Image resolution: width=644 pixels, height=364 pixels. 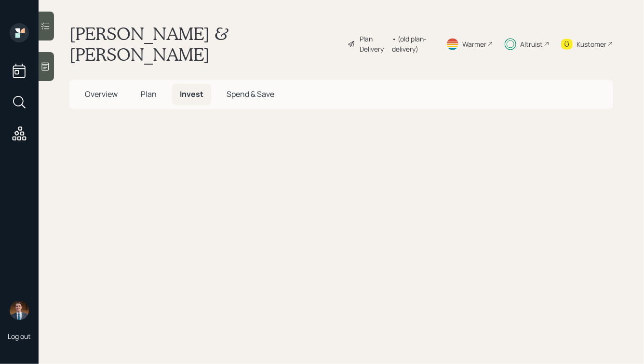 What do you see at coordinates (250, 94) in the screenshot?
I see `span: Spend & Save` at bounding box center [250, 94].